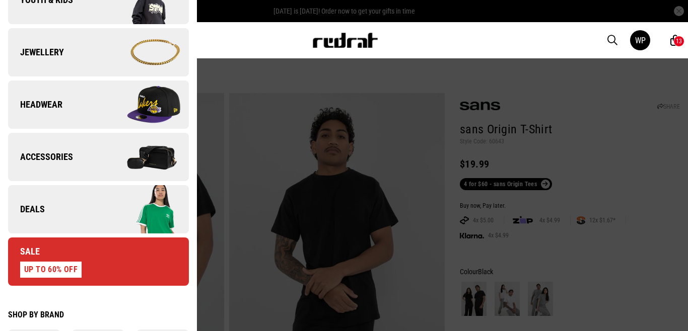 This screenshot has width=688, height=331. I want to click on a: Deals Company, so click(98, 210).